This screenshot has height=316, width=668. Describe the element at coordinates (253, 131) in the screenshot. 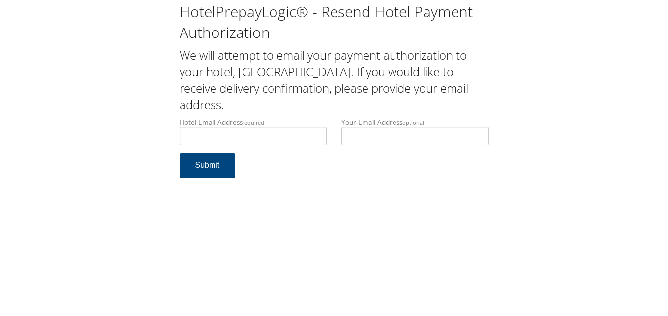

I see `label: Hotel Email Address` at that location.